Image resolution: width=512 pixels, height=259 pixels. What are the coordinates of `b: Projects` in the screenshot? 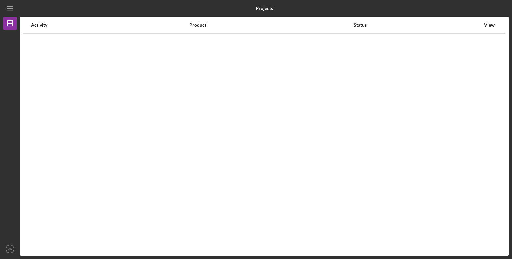 It's located at (265, 8).